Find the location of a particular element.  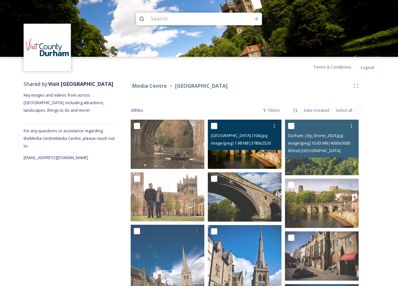

span: 26 file s is located at coordinates (137, 110).